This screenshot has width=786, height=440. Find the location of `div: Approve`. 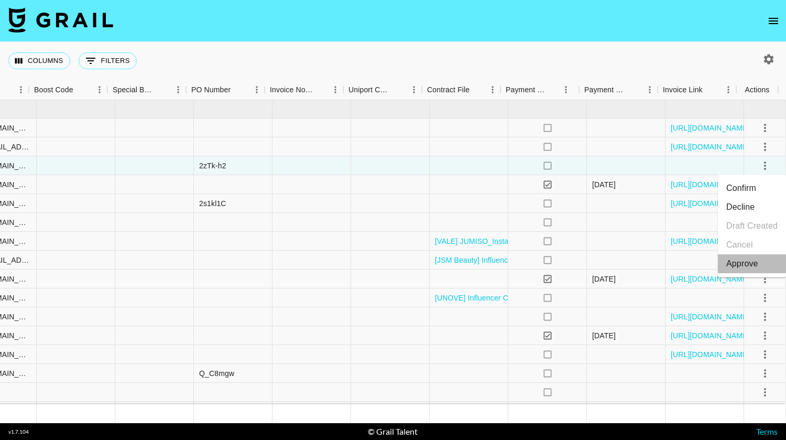

div: Approve is located at coordinates (742, 264).